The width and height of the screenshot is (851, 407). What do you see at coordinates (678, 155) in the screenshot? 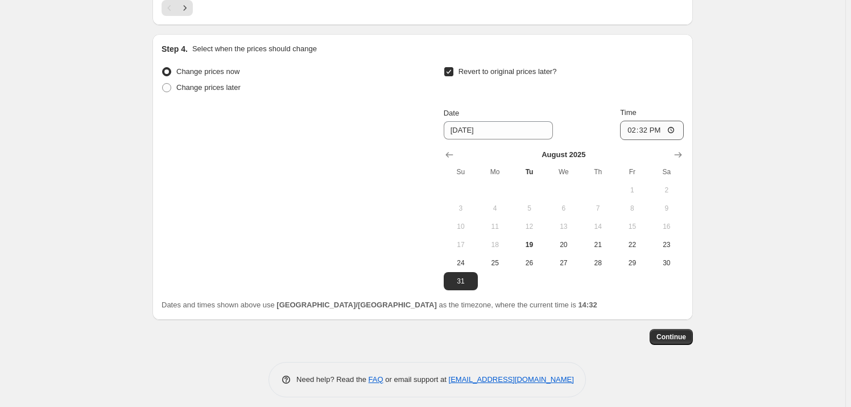
I see `button: Show next month, September 2025` at bounding box center [678, 155].